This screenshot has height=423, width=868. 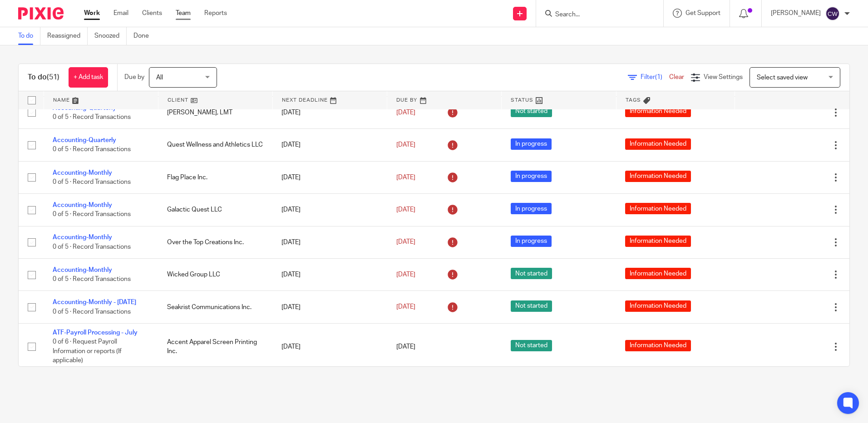 I want to click on span: Select saved view, so click(x=782, y=78).